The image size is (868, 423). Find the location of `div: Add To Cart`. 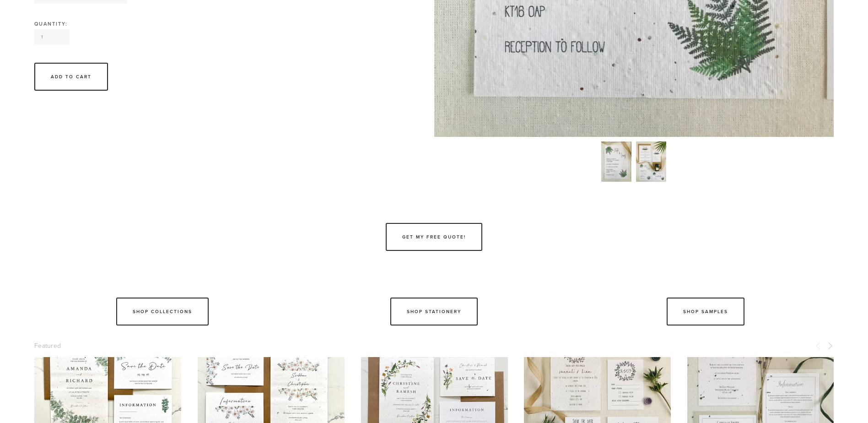

div: Add To Cart is located at coordinates (71, 77).